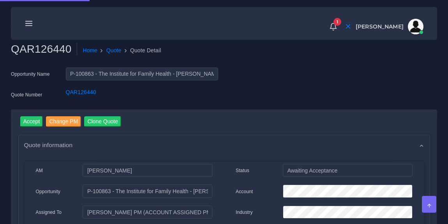 Image resolution: width=448 pixels, height=224 pixels. Describe the element at coordinates (224, 145) in the screenshot. I see `div: Quote information` at that location.